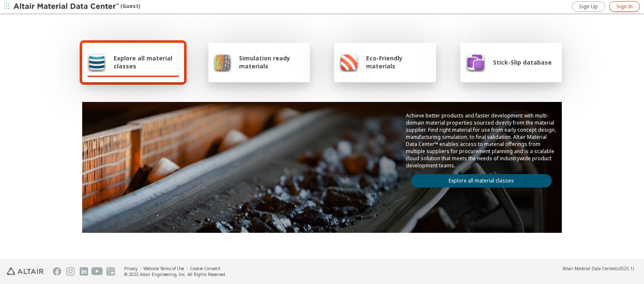  Describe the element at coordinates (25, 271) in the screenshot. I see `img: Altair Engineering` at that location.